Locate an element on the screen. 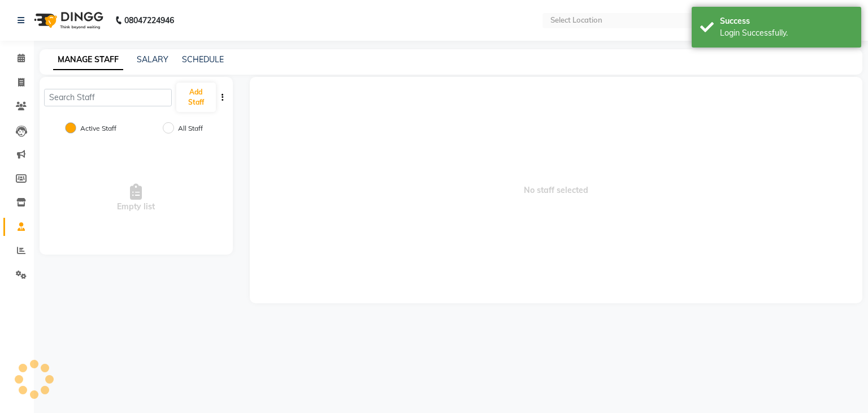 Image resolution: width=868 pixels, height=413 pixels. div: Success is located at coordinates (786, 21).